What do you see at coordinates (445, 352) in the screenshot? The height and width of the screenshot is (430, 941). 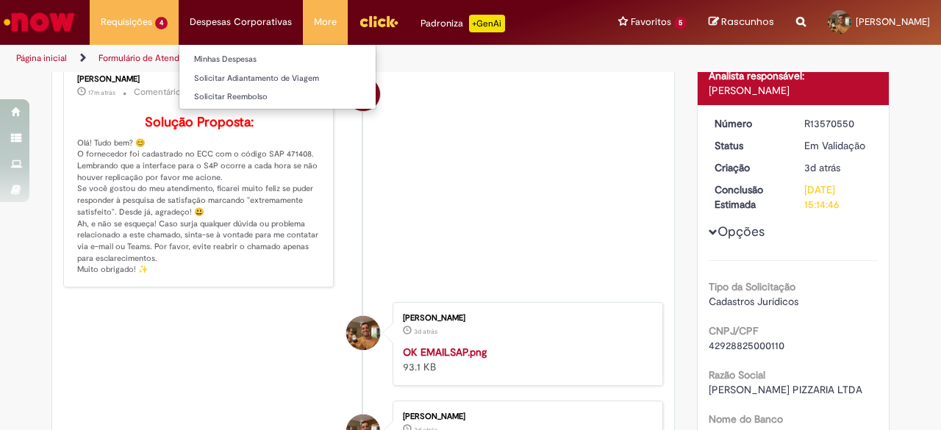 I see `strong: OK EMAILSAP.png` at bounding box center [445, 352].